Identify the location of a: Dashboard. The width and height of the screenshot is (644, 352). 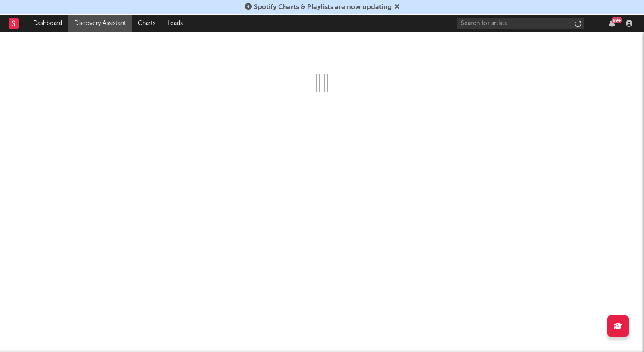
(47, 24).